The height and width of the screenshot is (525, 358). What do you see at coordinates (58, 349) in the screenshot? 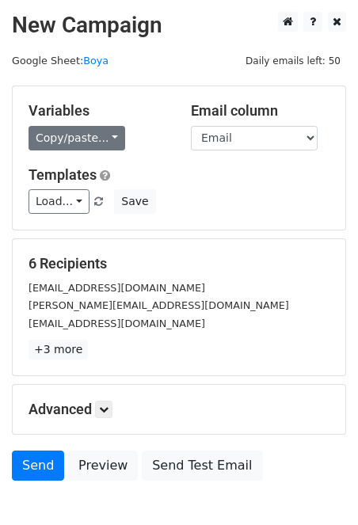
I see `a: +3 more` at bounding box center [58, 349].